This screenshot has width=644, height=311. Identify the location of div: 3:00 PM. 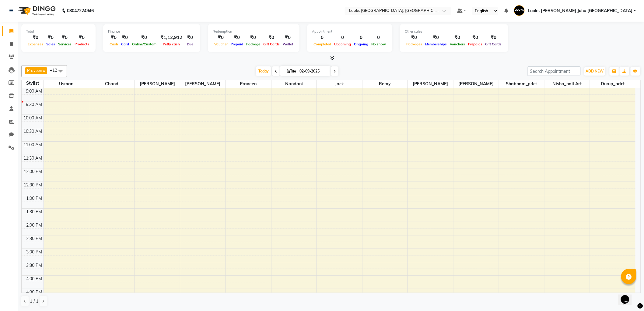
(35, 252).